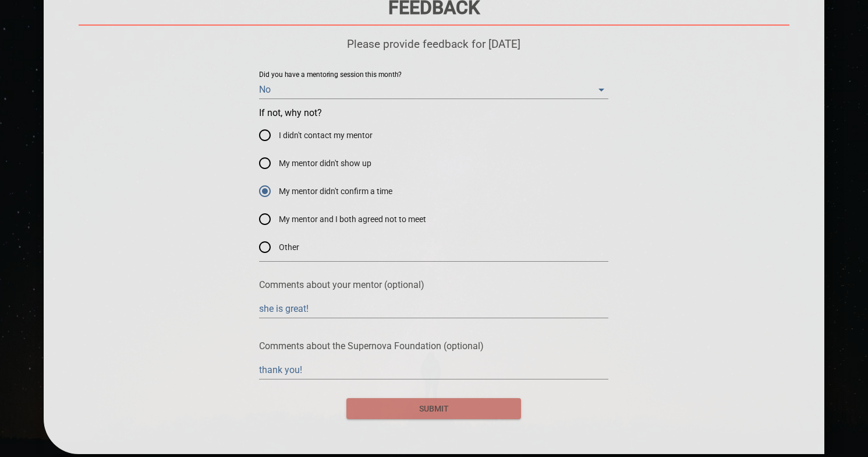  I want to click on span: Other, so click(289, 247).